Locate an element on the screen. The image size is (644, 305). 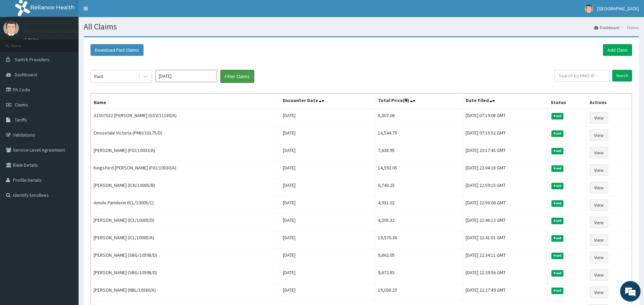
a: Add Claim is located at coordinates (618, 50).